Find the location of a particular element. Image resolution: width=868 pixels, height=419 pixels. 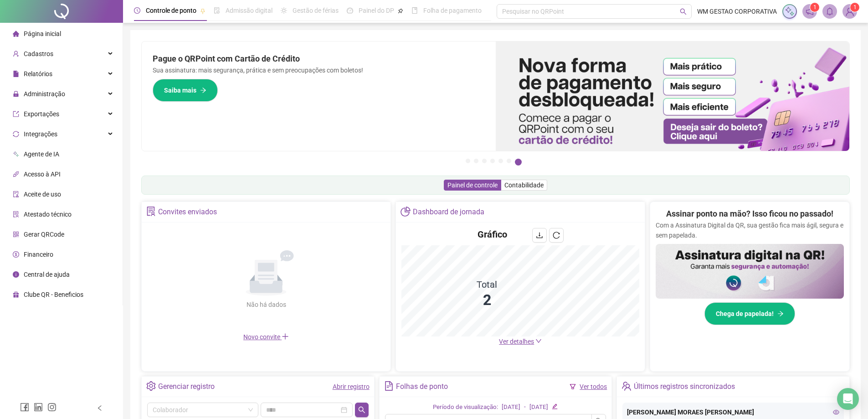

span: notification is located at coordinates (810, 11).